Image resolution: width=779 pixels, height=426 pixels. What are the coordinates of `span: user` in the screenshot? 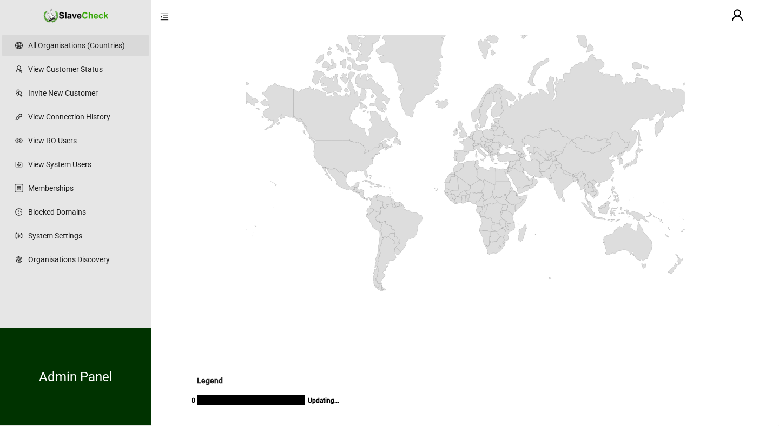 It's located at (737, 15).